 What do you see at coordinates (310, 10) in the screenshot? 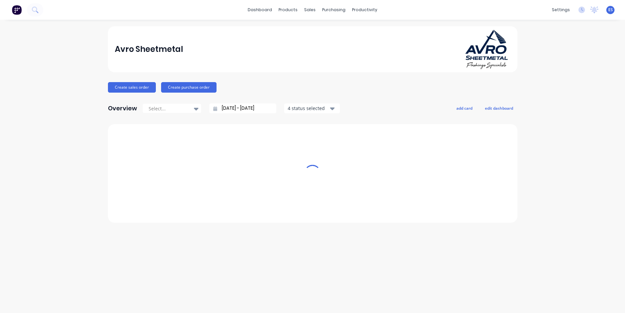
I see `div: sales` at bounding box center [310, 10].